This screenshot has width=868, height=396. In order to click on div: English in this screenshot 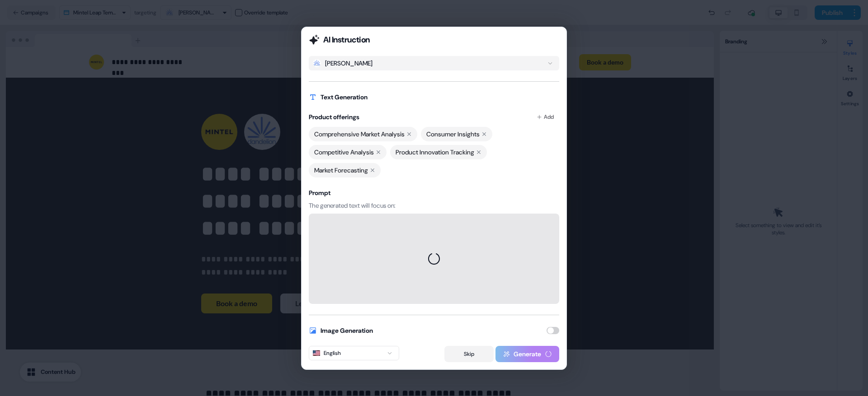, I will do `click(327, 353)`.